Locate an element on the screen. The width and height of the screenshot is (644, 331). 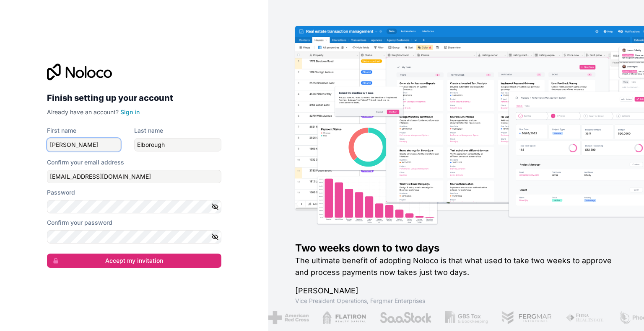
h1: Two weeks down to two days is located at coordinates (456, 248).